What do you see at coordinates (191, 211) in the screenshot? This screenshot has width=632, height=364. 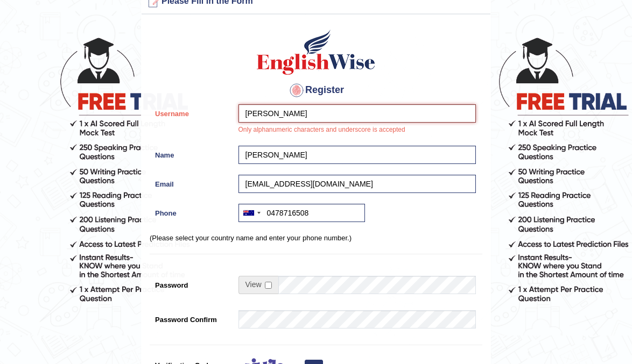 I see `label: Phone` at bounding box center [191, 211].